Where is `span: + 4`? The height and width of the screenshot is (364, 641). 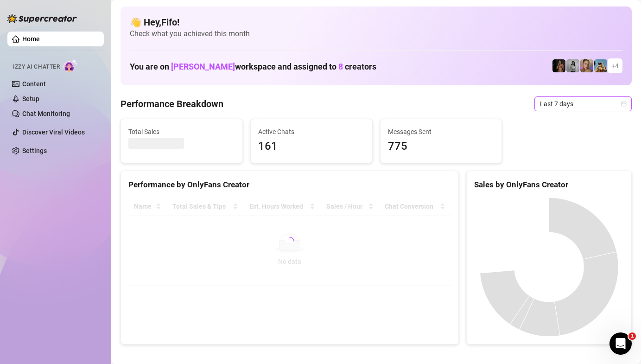 span: + 4 is located at coordinates (615, 66).